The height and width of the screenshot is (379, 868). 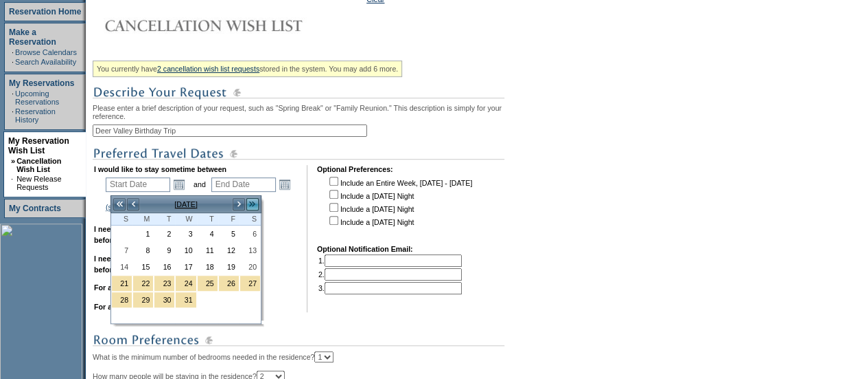 I want to click on a: 14, so click(x=121, y=267).